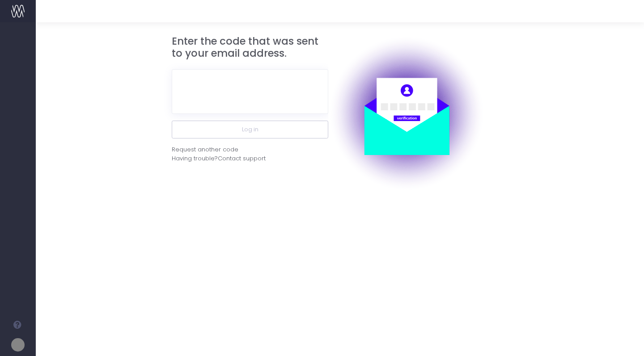 This screenshot has height=356, width=644. What do you see at coordinates (18, 344) in the screenshot?
I see `img: images/default_profile_image.png` at bounding box center [18, 344].